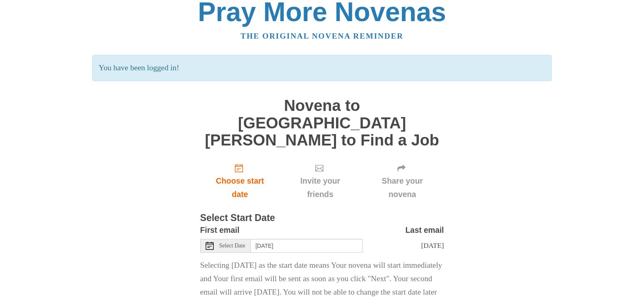 The height and width of the screenshot is (297, 644). I want to click on label: Last email, so click(424, 230).